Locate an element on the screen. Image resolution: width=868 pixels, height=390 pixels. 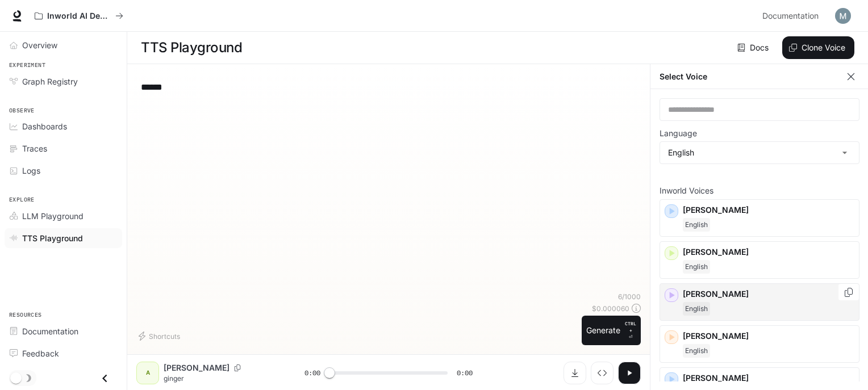
p: Inworld Voices is located at coordinates (759, 191).